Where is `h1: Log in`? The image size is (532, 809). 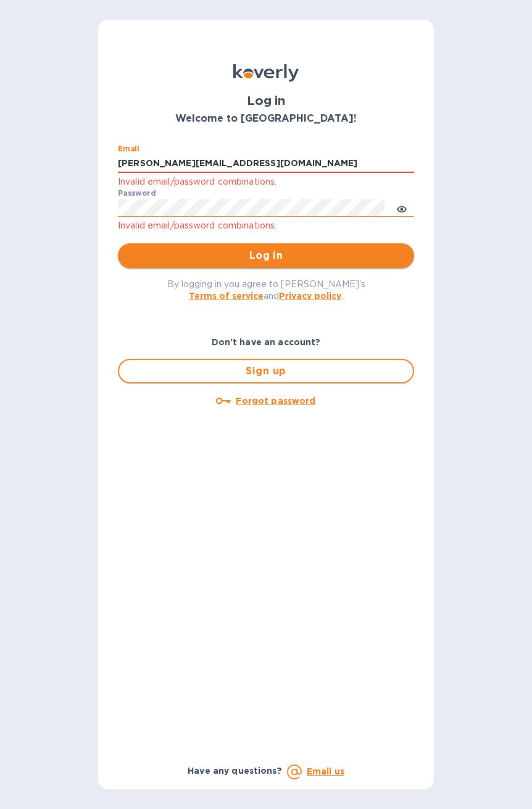 h1: Log in is located at coordinates (266, 100).